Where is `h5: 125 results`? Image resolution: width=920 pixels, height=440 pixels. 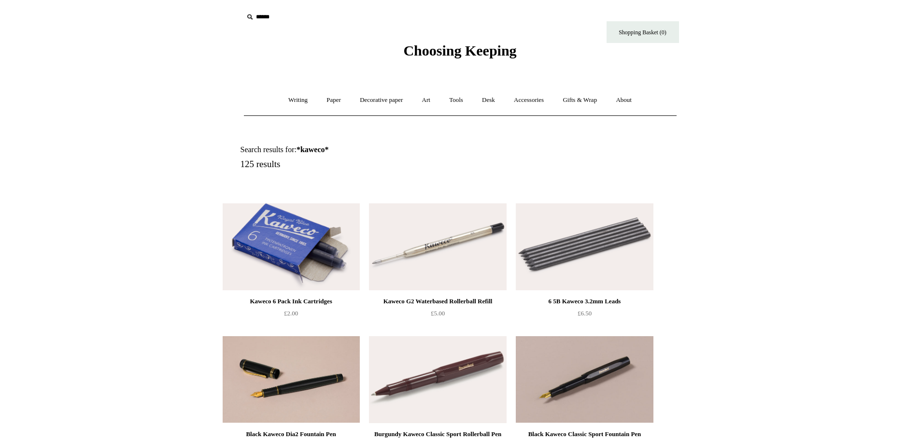 h5: 125 results is located at coordinates (356, 164).